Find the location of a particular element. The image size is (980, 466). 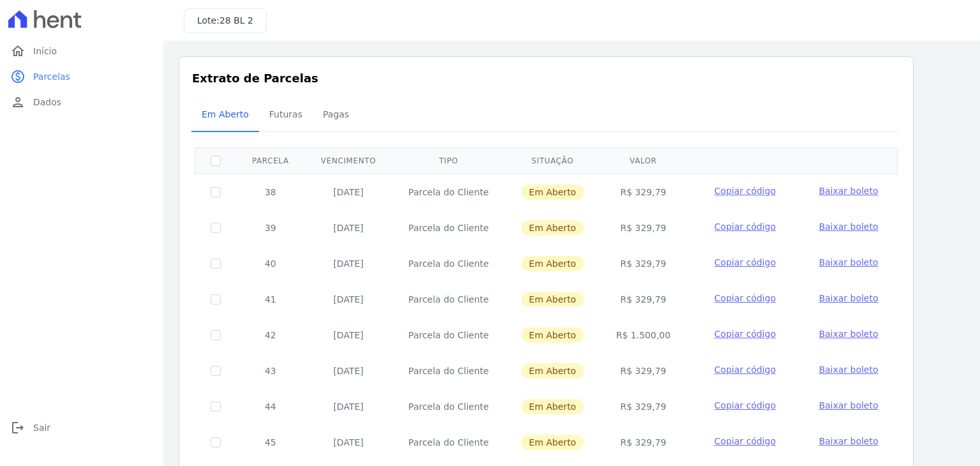

td: 44 is located at coordinates (271, 406).